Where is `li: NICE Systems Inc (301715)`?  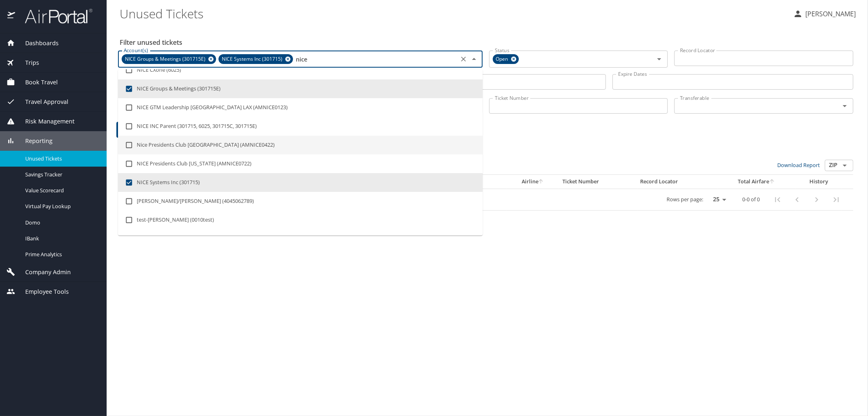 li: NICE Systems Inc (301715) is located at coordinates (301, 183).